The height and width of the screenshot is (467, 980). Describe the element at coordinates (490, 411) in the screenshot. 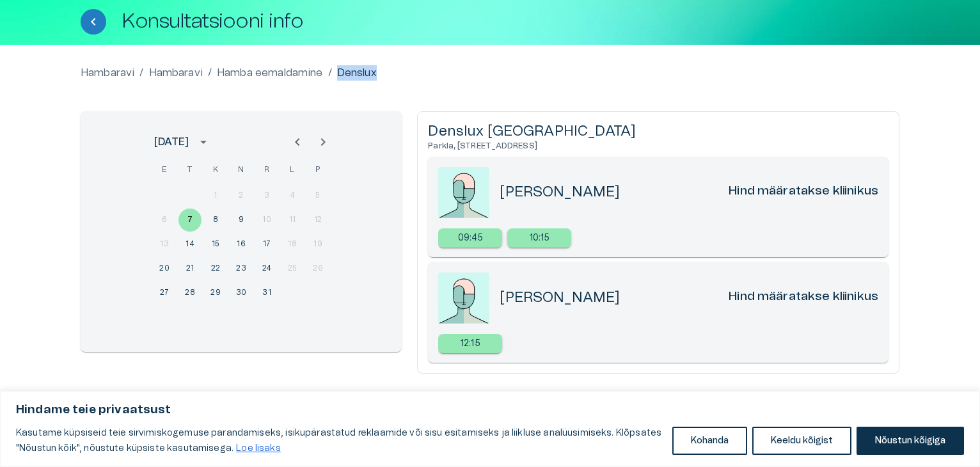

I see `p: Hindame teie privaatsust` at that location.